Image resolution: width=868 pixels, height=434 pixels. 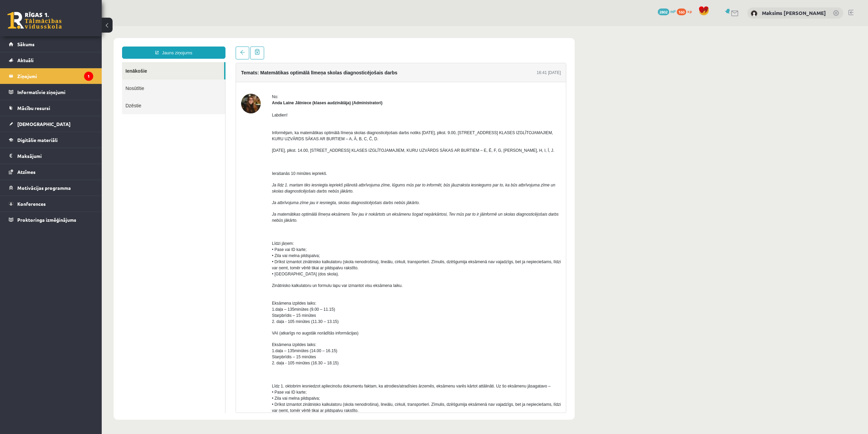 I want to click on img: Maksims Mihails Blizņuks, so click(x=754, y=13).